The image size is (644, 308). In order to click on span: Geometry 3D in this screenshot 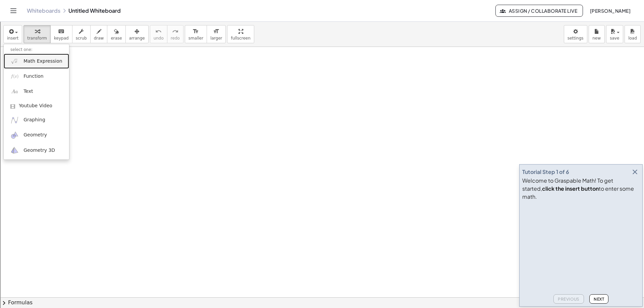, I will do `click(39, 151)`.